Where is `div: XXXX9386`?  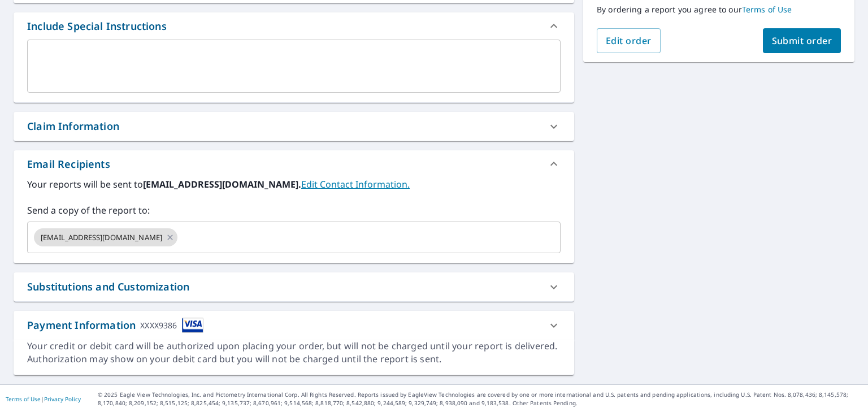
div: XXXX9386 is located at coordinates (158, 325).